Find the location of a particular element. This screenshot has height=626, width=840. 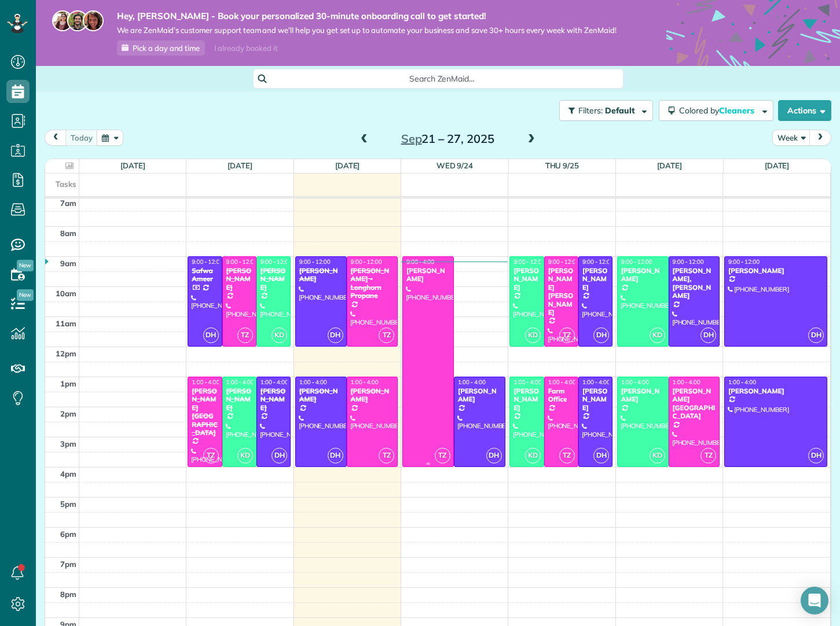

span: 11am is located at coordinates (66, 324).